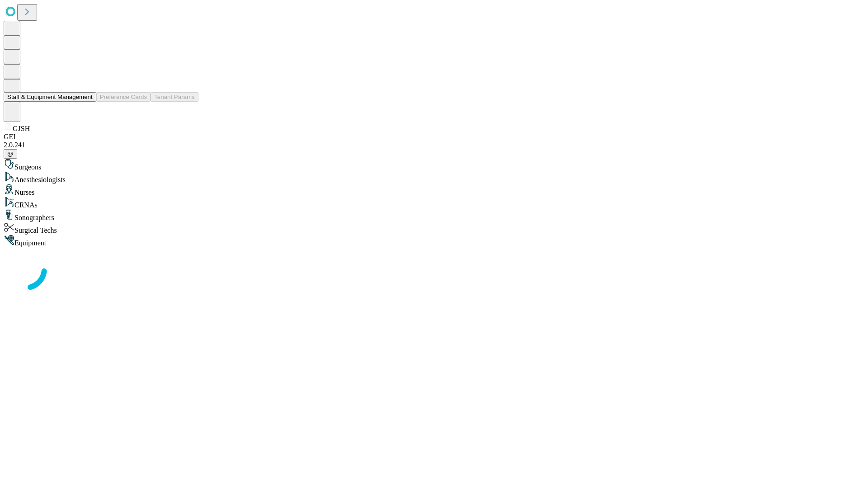  What do you see at coordinates (434, 215) in the screenshot?
I see `div: Sonographers` at bounding box center [434, 215].